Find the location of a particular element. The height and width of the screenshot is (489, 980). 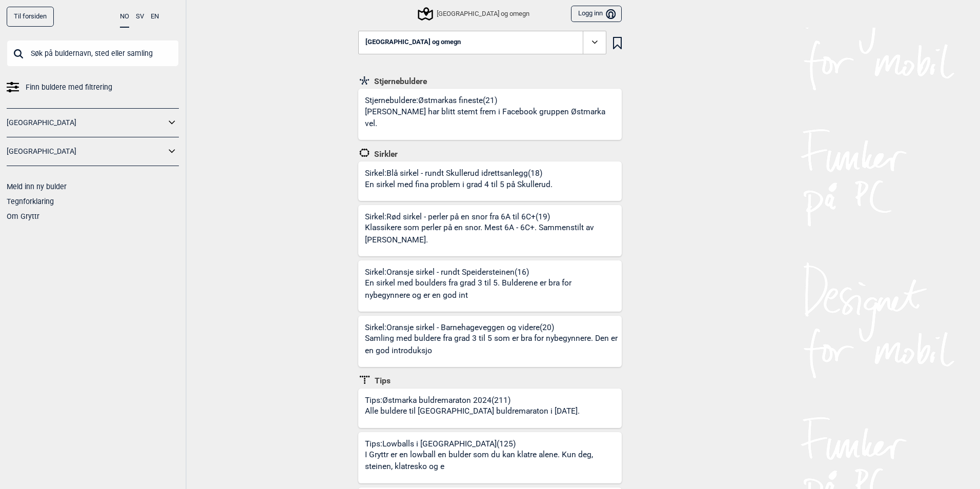

button: SV is located at coordinates (140, 17).